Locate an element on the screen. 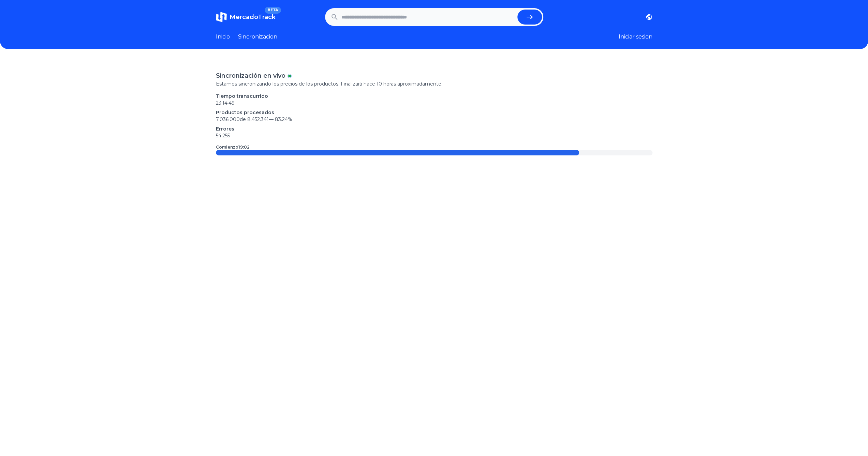 The width and height of the screenshot is (868, 456). time: 19:02 is located at coordinates (244, 147).